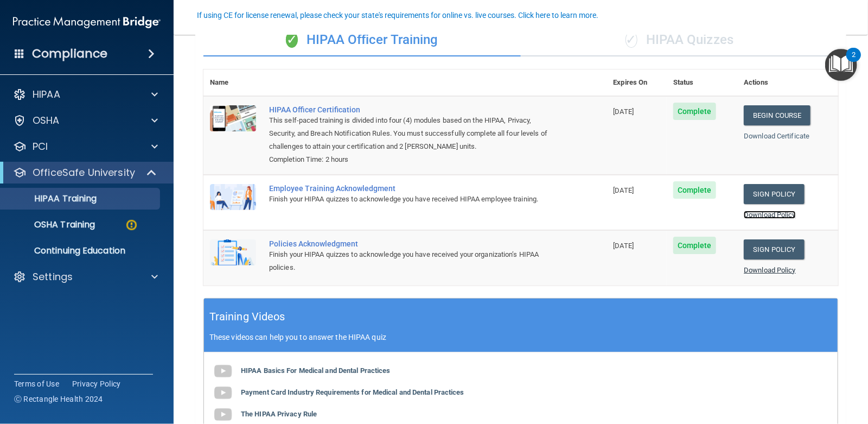 Image resolution: width=868 pixels, height=424 pixels. What do you see at coordinates (85, 121) in the screenshot?
I see `a: OSHA` at bounding box center [85, 121].